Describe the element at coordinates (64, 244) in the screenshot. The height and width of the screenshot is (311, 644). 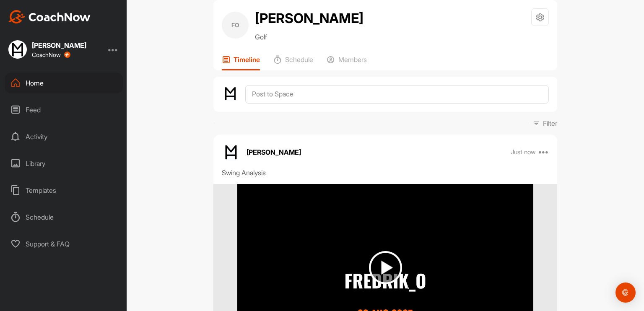
I see `div: Support & FAQ` at that location.